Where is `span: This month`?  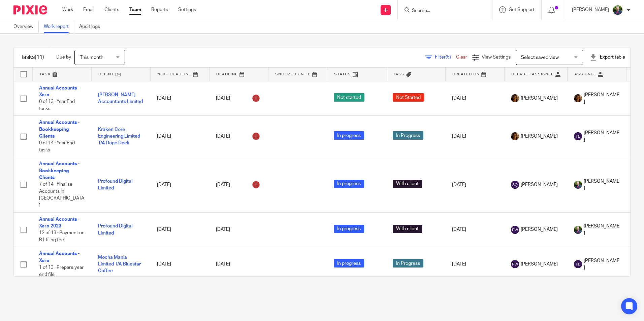 span: This month is located at coordinates (92, 57).